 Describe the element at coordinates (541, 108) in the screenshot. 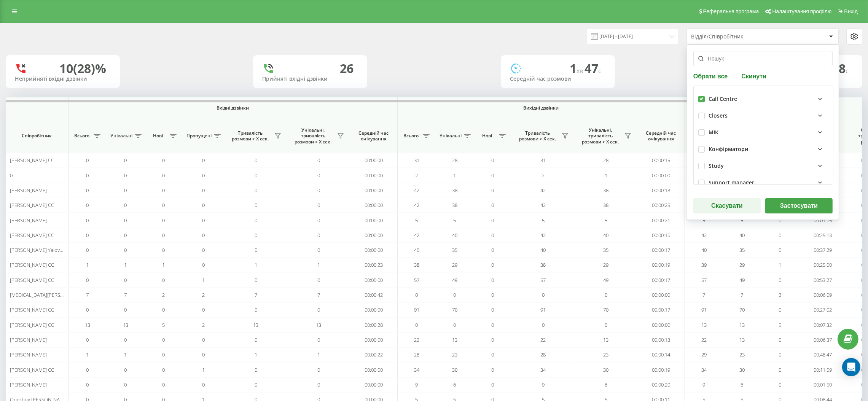

I see `span: Вихідні дзвінки` at that location.